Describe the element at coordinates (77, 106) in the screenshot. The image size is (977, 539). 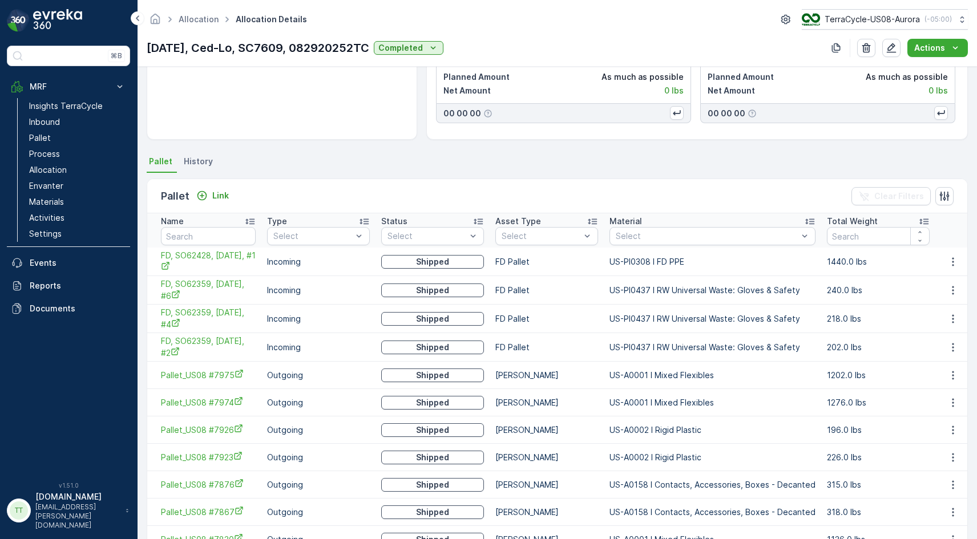
I see `a: Insights TerraCycle` at that location.